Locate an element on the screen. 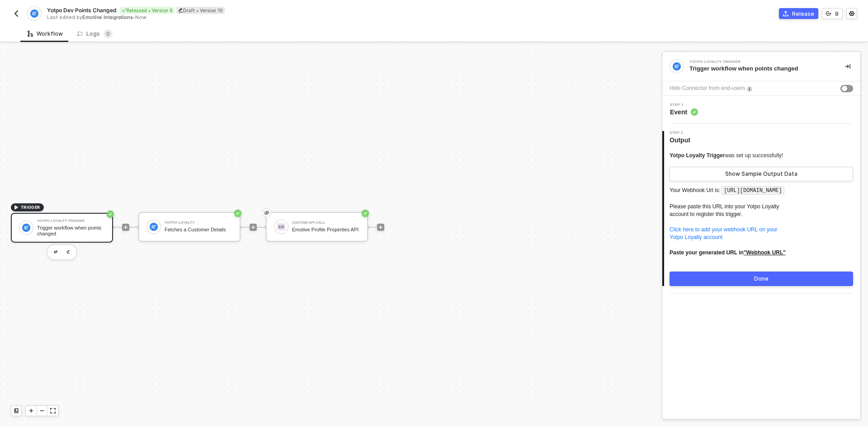  div: Custom API Call is located at coordinates (326, 222).